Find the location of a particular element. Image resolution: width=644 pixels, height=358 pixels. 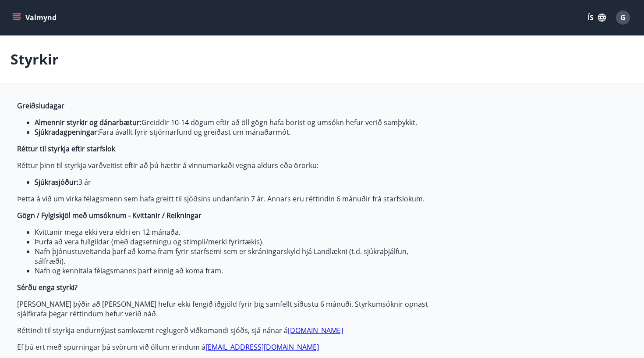

li: Fara ávallt fyrir stjórnarfund og greiðast um mánaðarmót. is located at coordinates (233, 132).